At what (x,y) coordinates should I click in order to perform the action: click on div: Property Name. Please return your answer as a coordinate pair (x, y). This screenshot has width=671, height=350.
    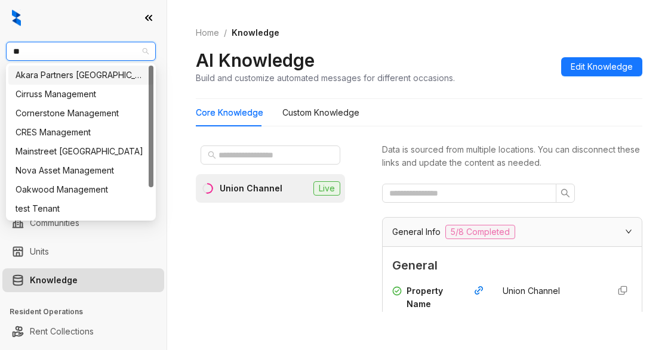
    Looking at the image, I should click on (447, 298).